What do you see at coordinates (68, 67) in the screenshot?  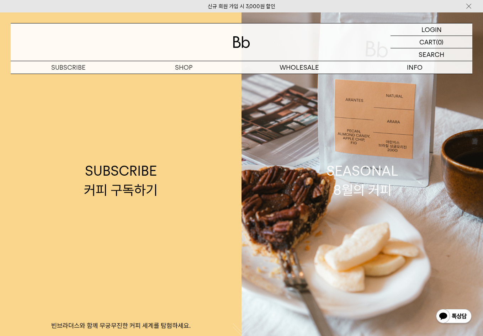 I see `a: SUBSCRIBE` at bounding box center [68, 67].